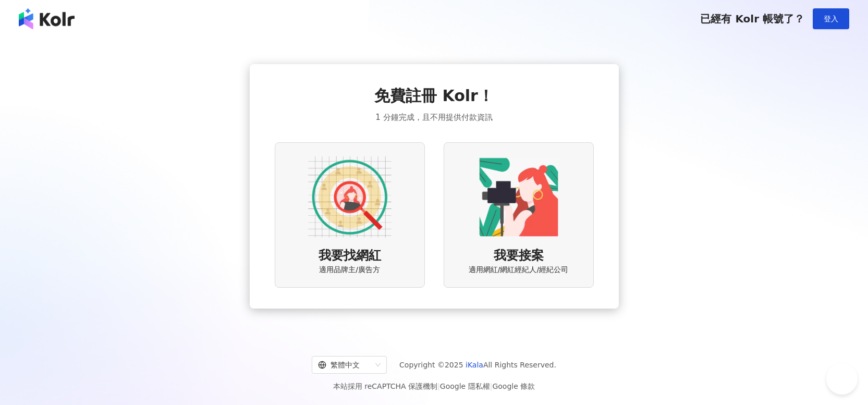 Image resolution: width=868 pixels, height=405 pixels. I want to click on a: Google 隱私權, so click(465, 386).